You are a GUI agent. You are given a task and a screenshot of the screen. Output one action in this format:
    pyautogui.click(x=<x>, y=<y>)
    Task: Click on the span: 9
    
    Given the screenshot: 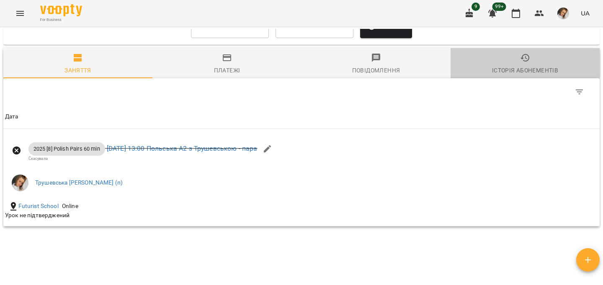 What is the action you would take?
    pyautogui.click(x=475, y=7)
    